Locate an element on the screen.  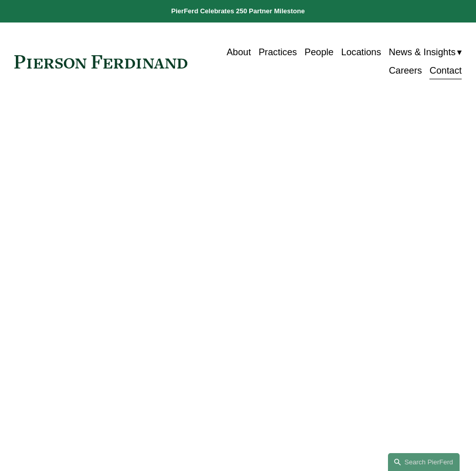
a: Contact is located at coordinates (445, 71).